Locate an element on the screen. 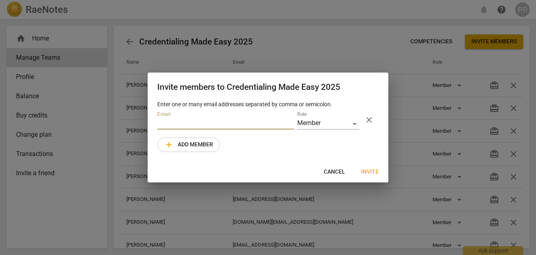 This screenshot has width=536, height=255. p: Enter one or many email addresses separated by comma or semicolon. is located at coordinates (268, 104).